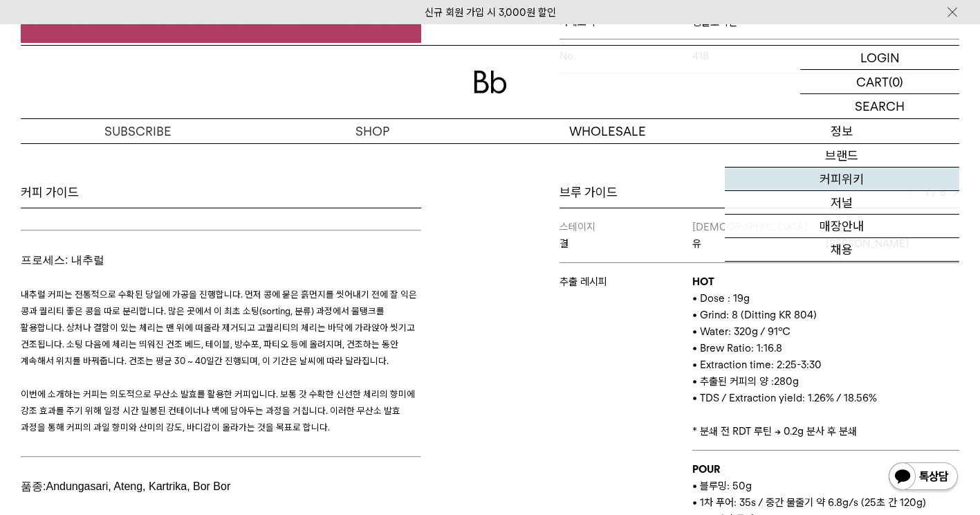 The image size is (980, 515). What do you see at coordinates (737, 348) in the screenshot?
I see `span: • Brew Ratio: 1:16.8` at bounding box center [737, 348].